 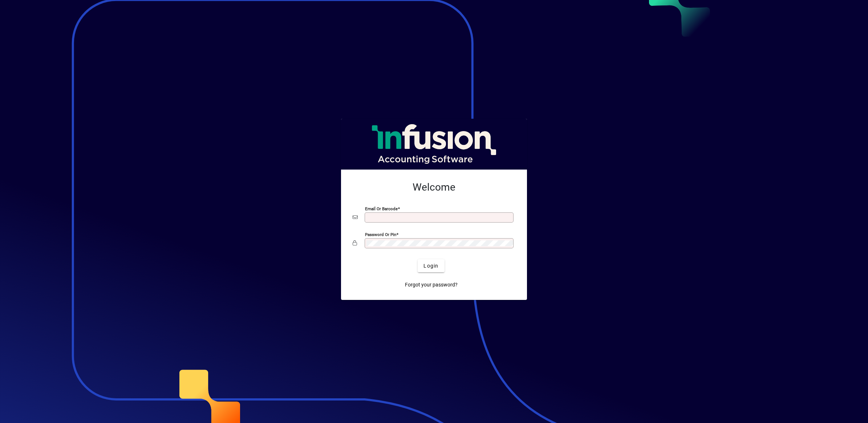 What do you see at coordinates (431, 266) in the screenshot?
I see `button: Login` at bounding box center [431, 266].